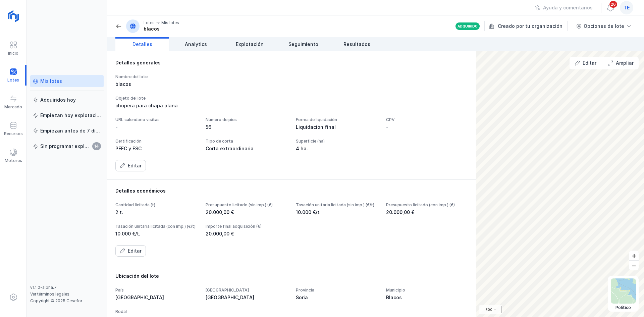 This screenshot has height=317, width=644. What do you see at coordinates (250, 44) in the screenshot?
I see `a: Explotación` at bounding box center [250, 44].